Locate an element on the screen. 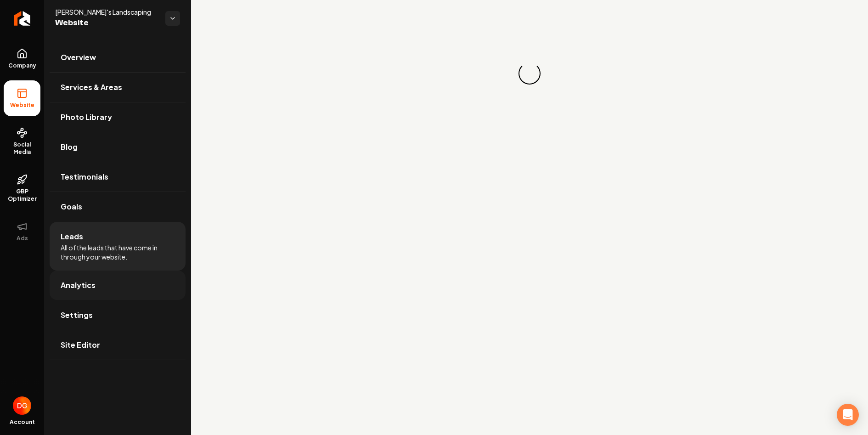 This screenshot has width=868, height=435. a: Services & Areas is located at coordinates (117, 87).